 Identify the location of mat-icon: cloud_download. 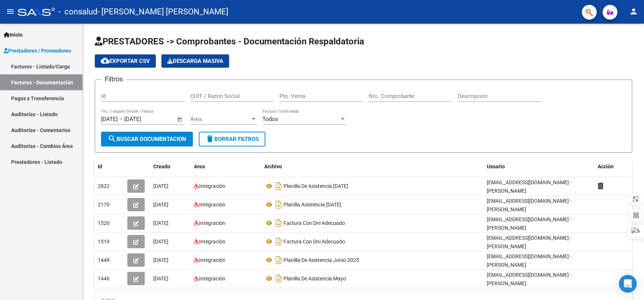
(105, 61).